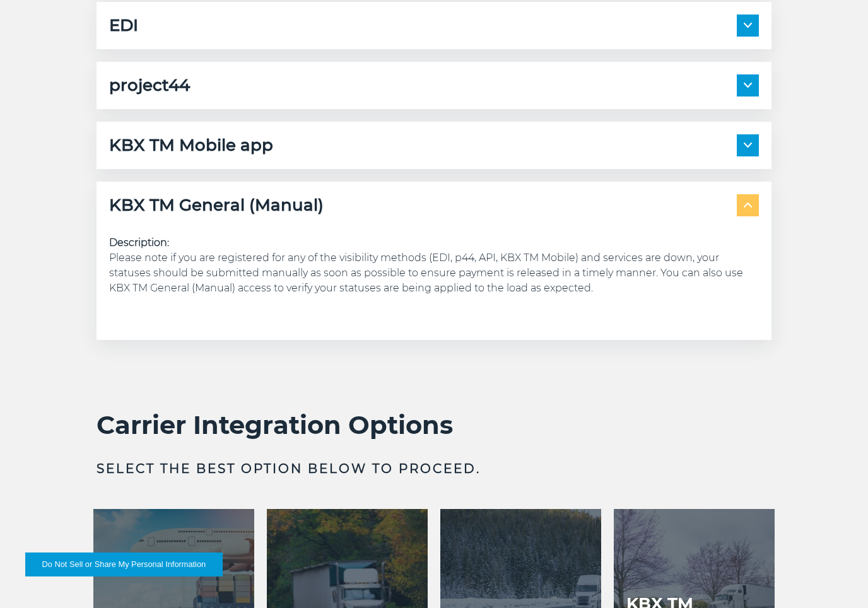 The image size is (868, 608). Describe the element at coordinates (123, 25) in the screenshot. I see `h5: EDI` at that location.